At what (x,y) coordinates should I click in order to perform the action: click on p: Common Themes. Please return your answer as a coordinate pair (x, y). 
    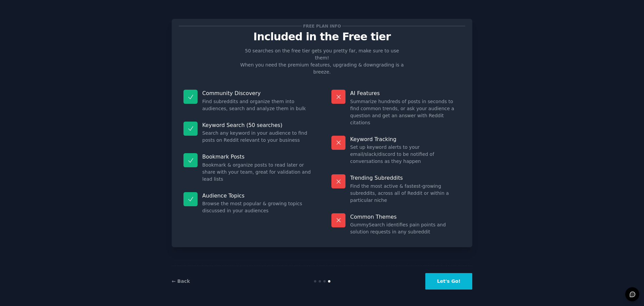
    Looking at the image, I should click on (405, 217).